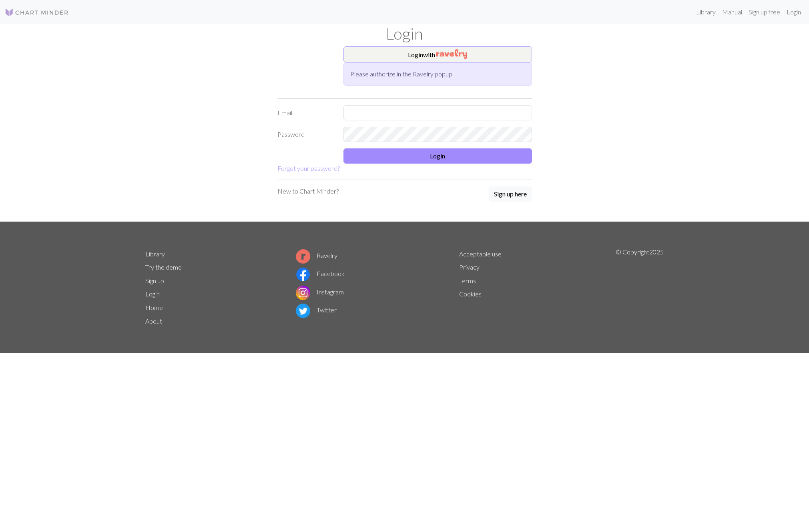 This screenshot has height=532, width=809. What do you see at coordinates (320, 273) in the screenshot?
I see `a: Facebook` at bounding box center [320, 273].